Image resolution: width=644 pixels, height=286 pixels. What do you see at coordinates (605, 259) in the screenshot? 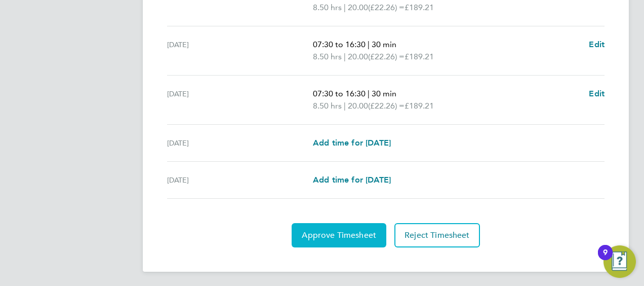
I see `div: 9` at bounding box center [605, 259].